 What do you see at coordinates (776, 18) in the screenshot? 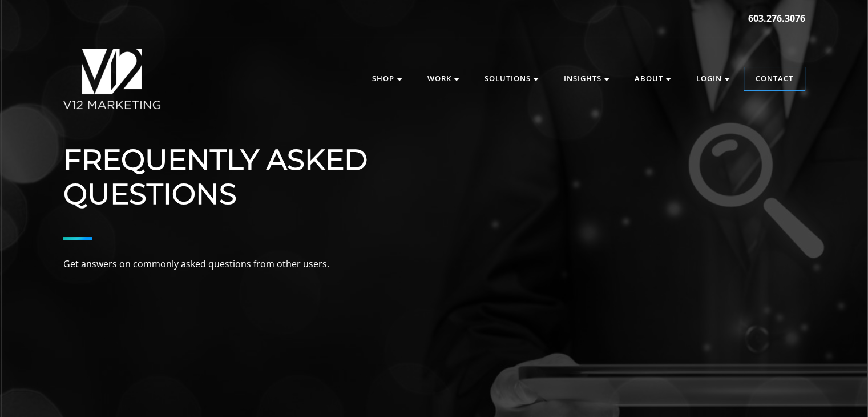
I see `a: 603.276.3076` at bounding box center [776, 18].